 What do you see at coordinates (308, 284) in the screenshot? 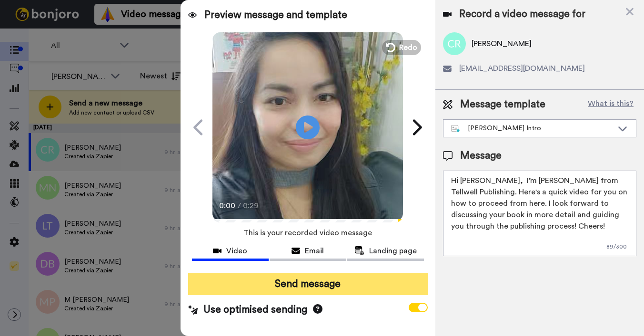
I see `button: Send message` at bounding box center [308, 284].